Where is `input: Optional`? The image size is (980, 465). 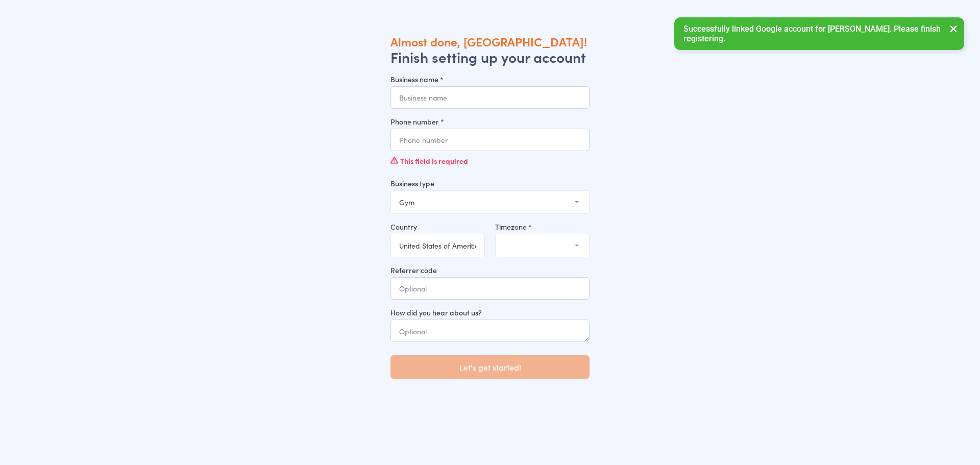
input: Optional is located at coordinates (490, 289).